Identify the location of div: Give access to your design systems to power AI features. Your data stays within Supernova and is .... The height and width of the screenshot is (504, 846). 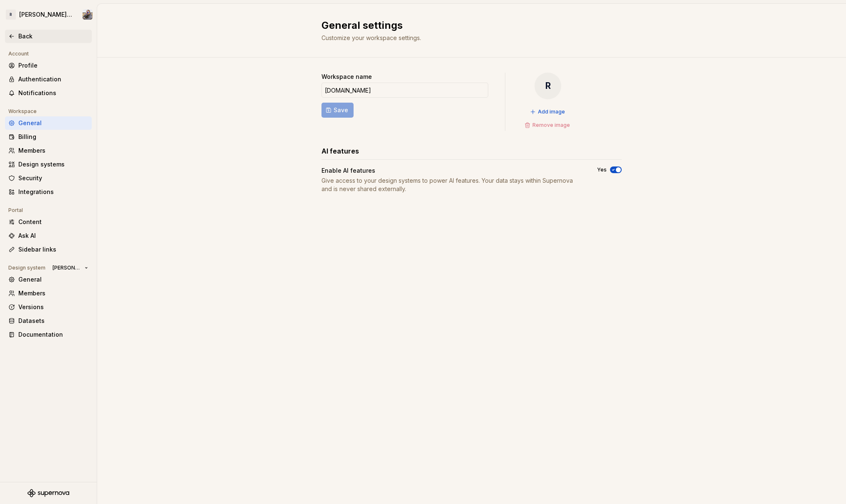
(452, 185).